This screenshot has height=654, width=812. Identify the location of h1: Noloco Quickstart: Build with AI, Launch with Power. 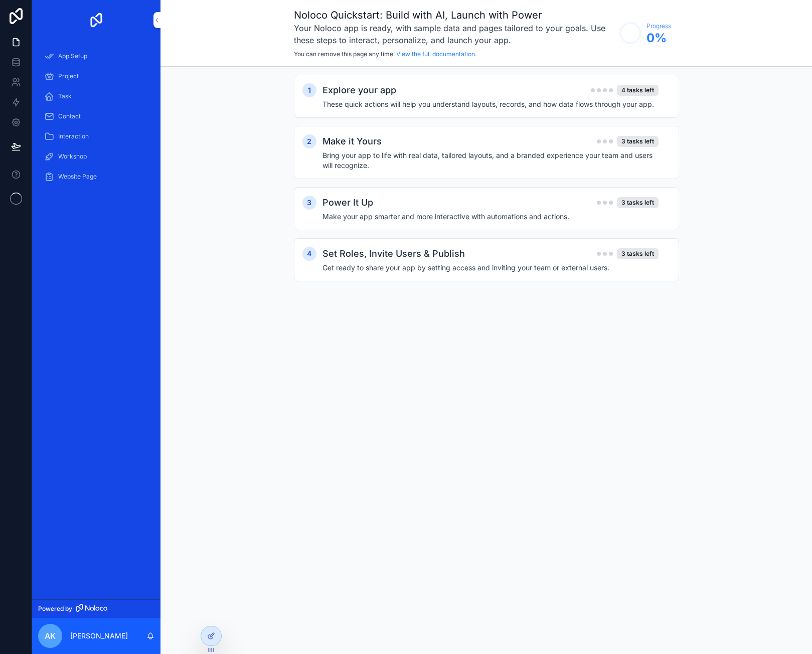
(454, 15).